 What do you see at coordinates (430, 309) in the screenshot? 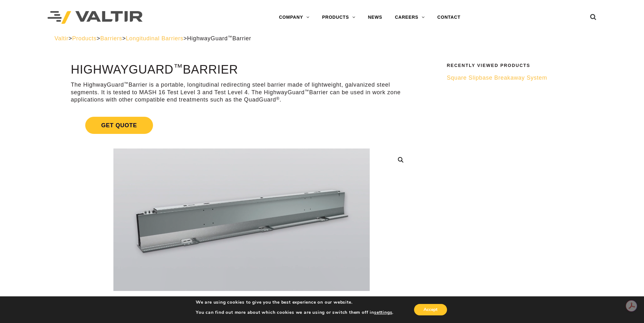
I see `button: Accept` at bounding box center [430, 309].